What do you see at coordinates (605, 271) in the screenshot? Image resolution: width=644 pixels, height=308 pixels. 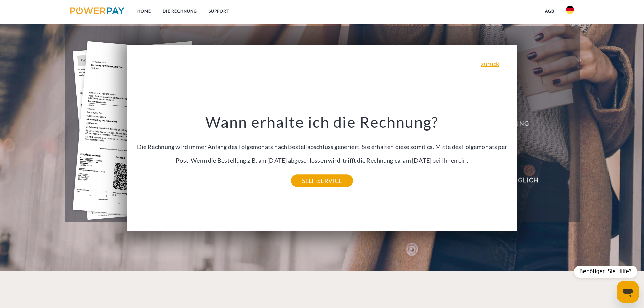 I see `div: Benötigen Sie Hilfe?` at bounding box center [605, 271].